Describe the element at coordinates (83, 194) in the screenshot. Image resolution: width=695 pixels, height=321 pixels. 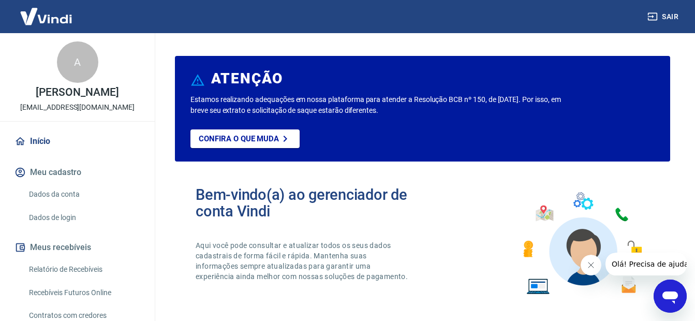
I see `a: Dados da conta` at that location.